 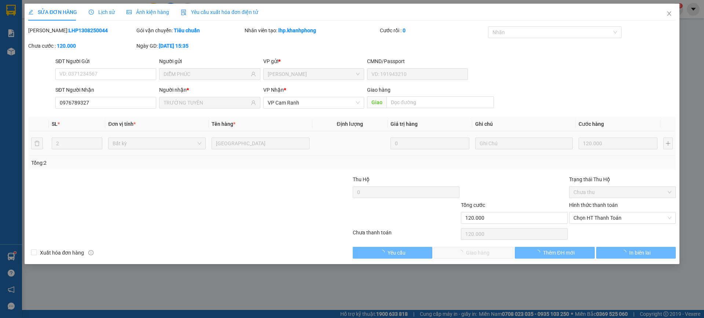 I want to click on span: Thu Hộ, so click(x=361, y=179).